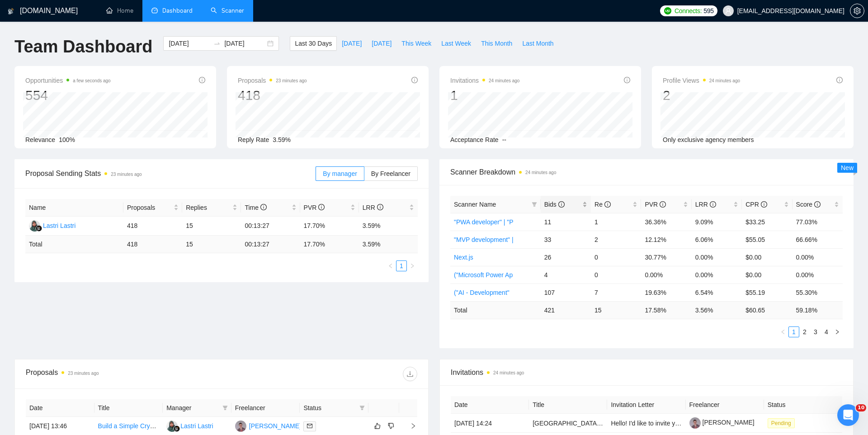 The image size is (868, 435). What do you see at coordinates (666, 310) in the screenshot?
I see `td: 17.58 %` at bounding box center [666, 310].